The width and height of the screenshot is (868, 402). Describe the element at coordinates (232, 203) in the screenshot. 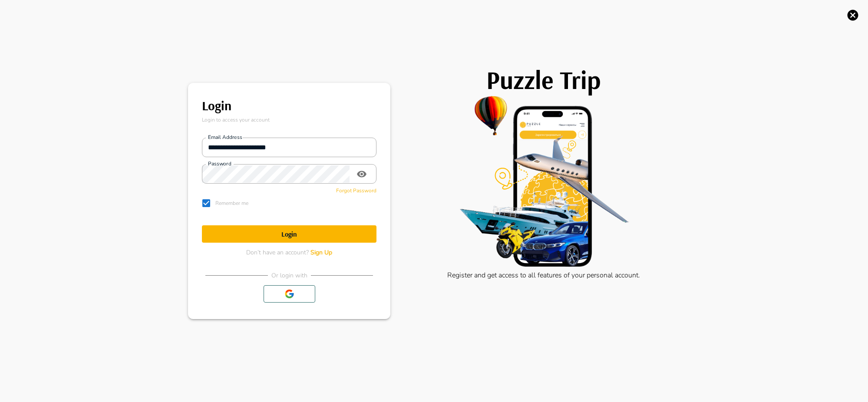

I see `p: Remember me` at that location.